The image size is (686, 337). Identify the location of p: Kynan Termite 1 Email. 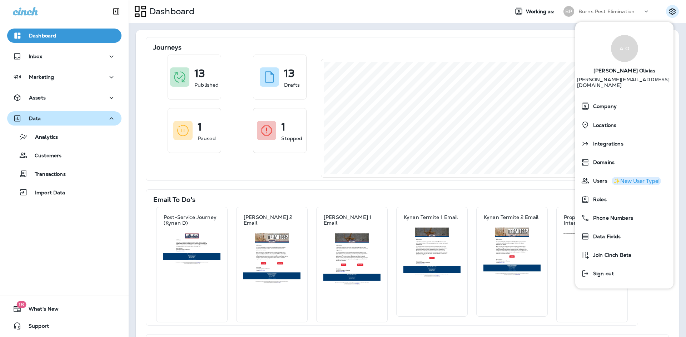
(430, 217).